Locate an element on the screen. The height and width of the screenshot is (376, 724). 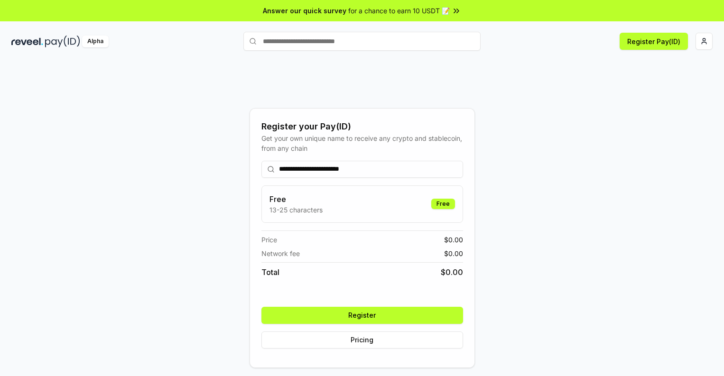
p: 13-25 characters is located at coordinates (296, 210).